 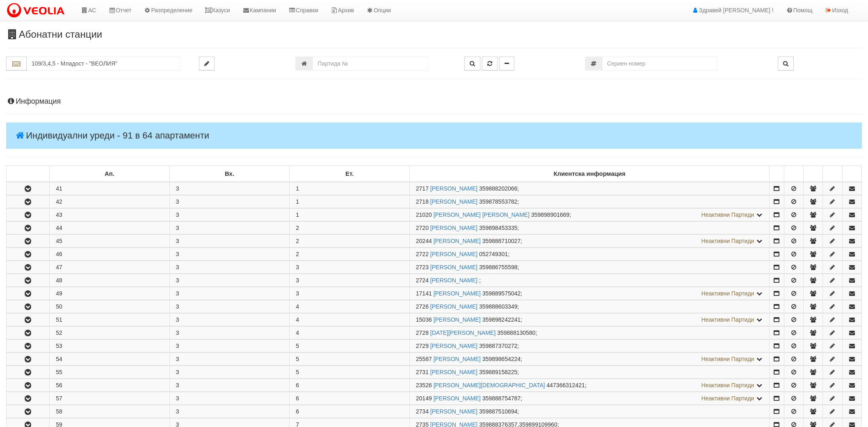 What do you see at coordinates (109, 215) in the screenshot?
I see `td: 43` at bounding box center [109, 215].